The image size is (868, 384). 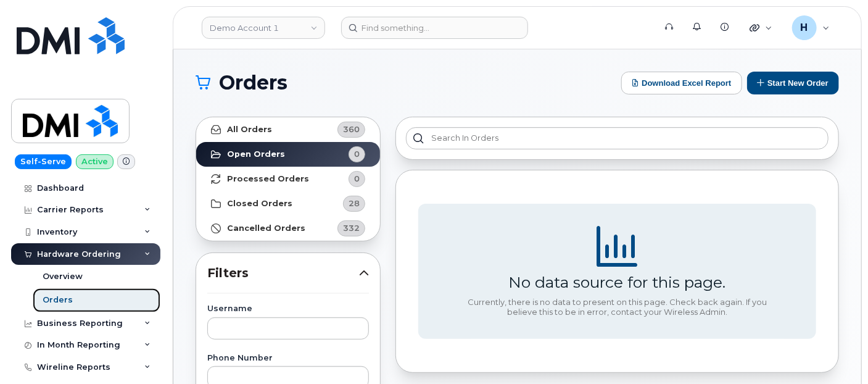 I want to click on span: Orders, so click(x=253, y=83).